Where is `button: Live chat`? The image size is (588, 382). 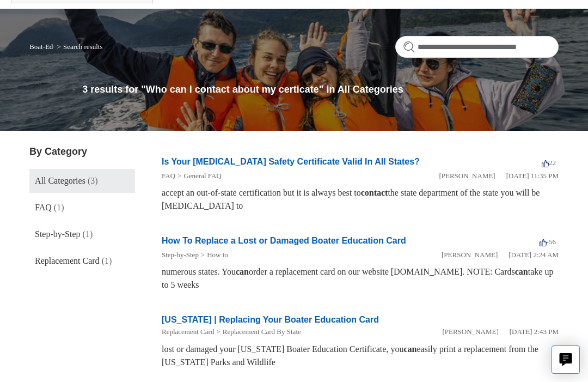 button: Live chat is located at coordinates (565, 359).